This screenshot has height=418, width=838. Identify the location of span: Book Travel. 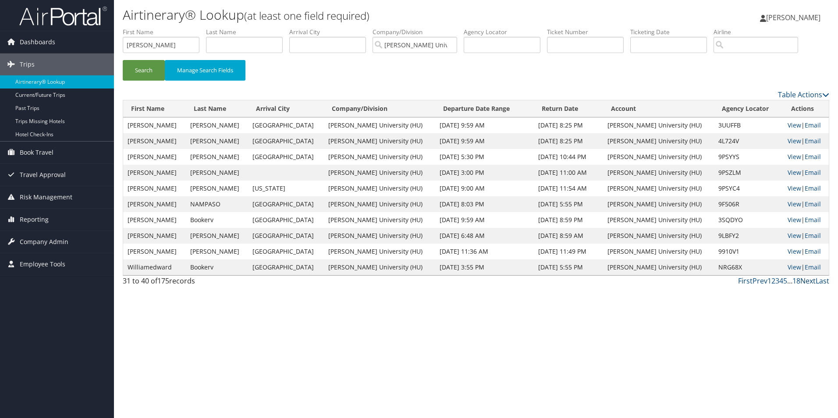
(36, 153).